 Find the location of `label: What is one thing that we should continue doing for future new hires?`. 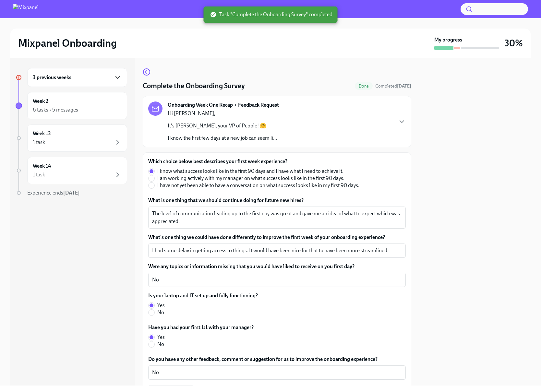

label: What is one thing that we should continue doing for future new hires? is located at coordinates (277, 200).